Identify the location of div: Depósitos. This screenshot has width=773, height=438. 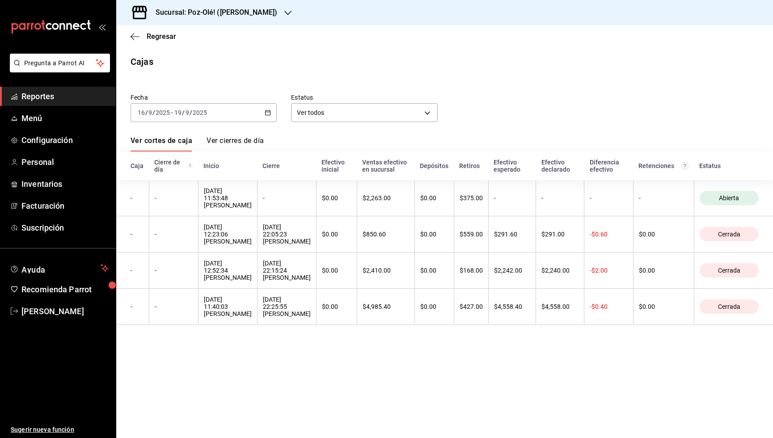
(434, 166).